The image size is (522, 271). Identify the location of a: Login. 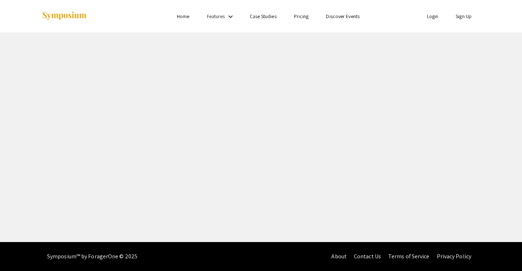
(432, 16).